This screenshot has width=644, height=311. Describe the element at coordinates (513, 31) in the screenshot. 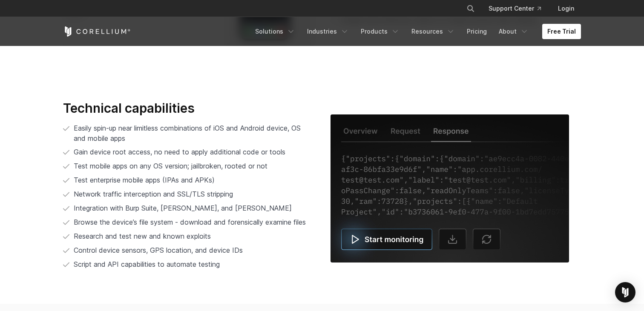

I see `a: About` at that location.